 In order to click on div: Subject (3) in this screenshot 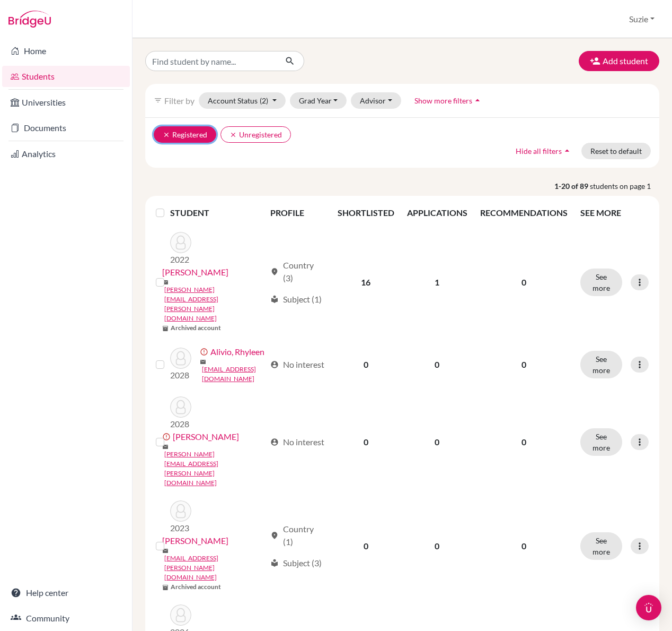, I will do `click(296, 563)`.